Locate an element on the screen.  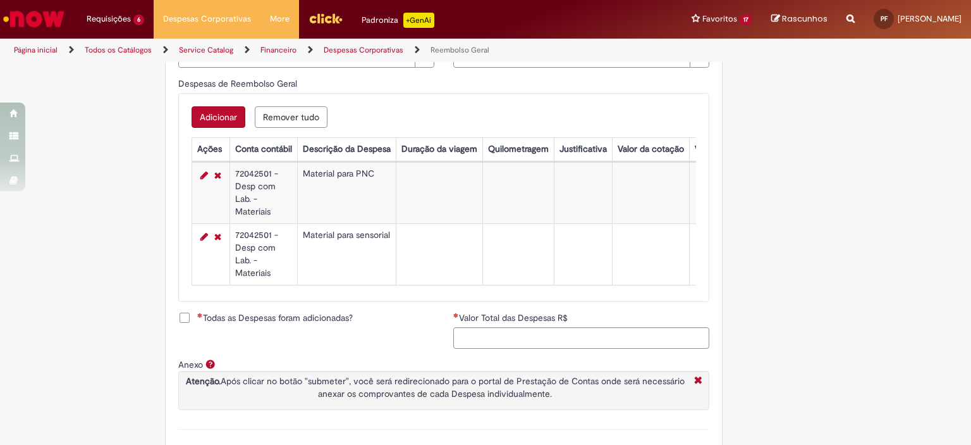
label: Anexo is located at coordinates (190, 364).